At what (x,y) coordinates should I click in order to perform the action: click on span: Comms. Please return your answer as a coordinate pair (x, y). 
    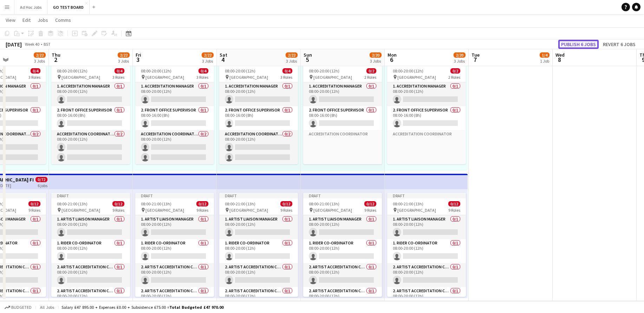
    Looking at the image, I should click on (63, 20).